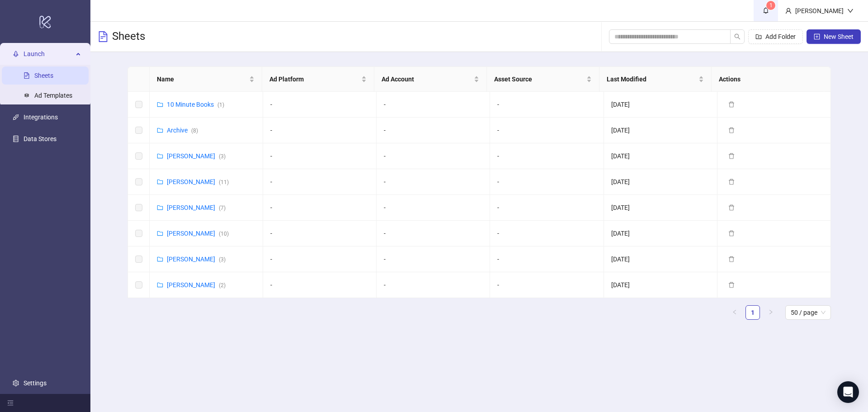 Image resolution: width=868 pixels, height=412 pixels. I want to click on span: ( 11 ), so click(224, 182).